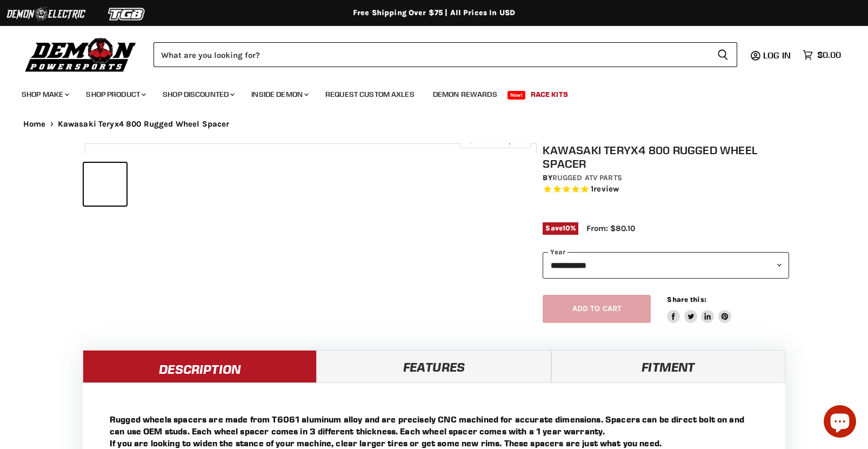 Image resolution: width=868 pixels, height=449 pixels. What do you see at coordinates (430, 54) in the screenshot?
I see `input: Search` at bounding box center [430, 54].